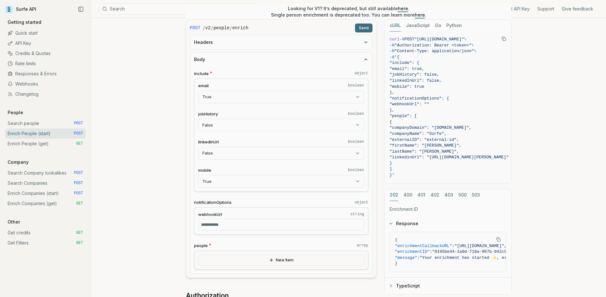  Describe the element at coordinates (577, 9) in the screenshot. I see `a: Give feedback` at that location.